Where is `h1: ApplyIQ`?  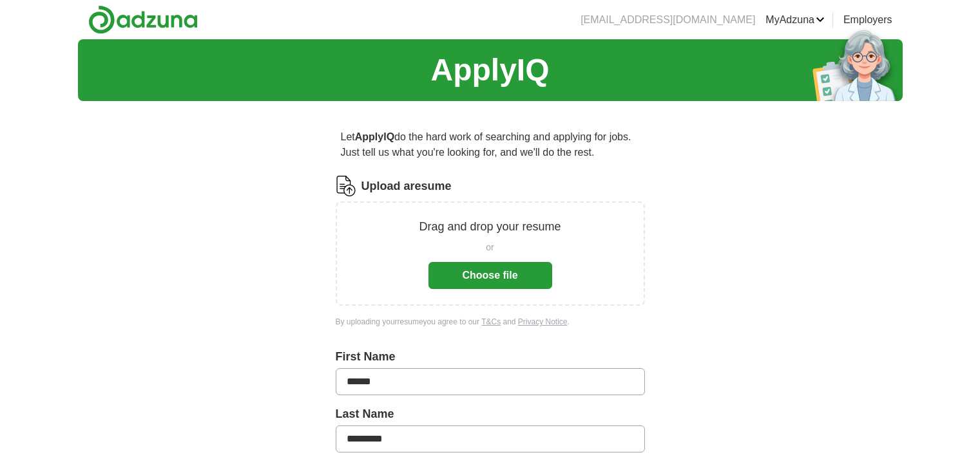 h1: ApplyIQ is located at coordinates (490, 70).